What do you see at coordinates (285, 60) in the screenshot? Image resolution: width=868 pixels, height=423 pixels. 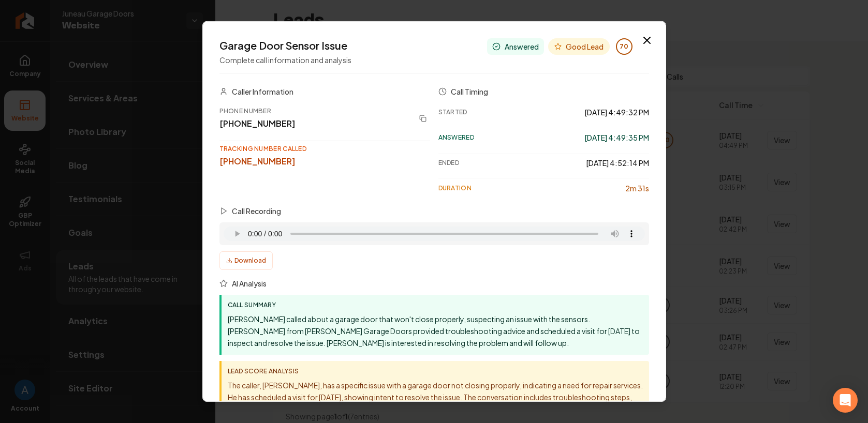 I see `p: Complete call information and analysis` at bounding box center [285, 60].